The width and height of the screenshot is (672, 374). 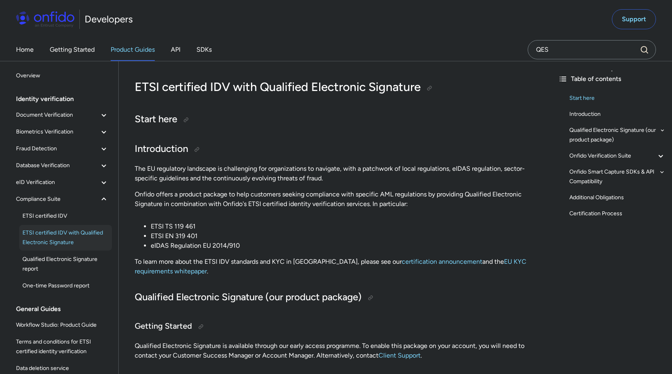 What do you see at coordinates (62, 76) in the screenshot?
I see `span: Overview` at bounding box center [62, 76].